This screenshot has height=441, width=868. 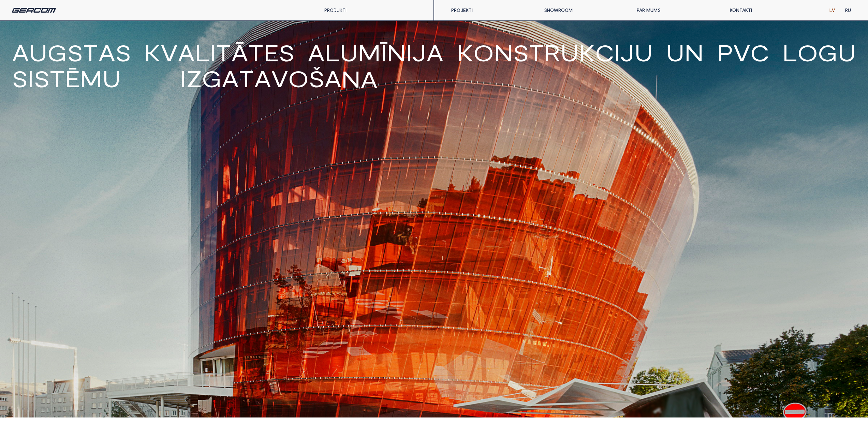 I want to click on span: v, so click(x=169, y=53).